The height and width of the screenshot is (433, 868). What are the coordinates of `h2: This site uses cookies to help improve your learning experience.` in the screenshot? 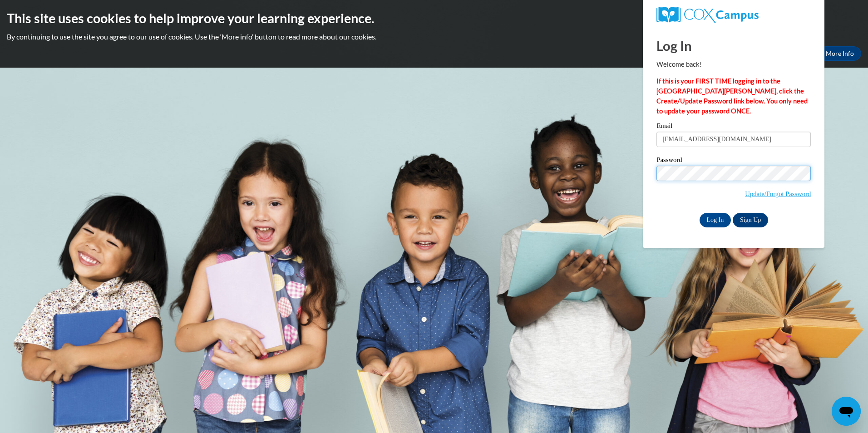 It's located at (434, 19).